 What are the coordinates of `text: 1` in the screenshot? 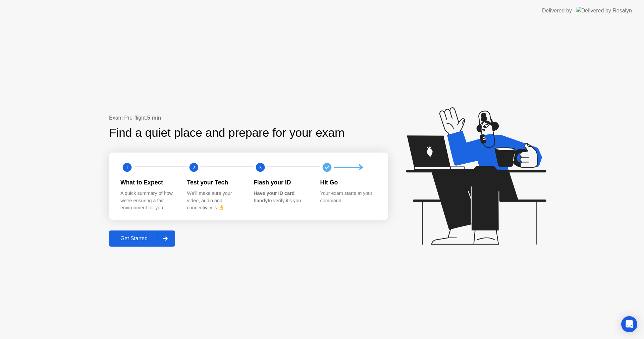 It's located at (127, 167).